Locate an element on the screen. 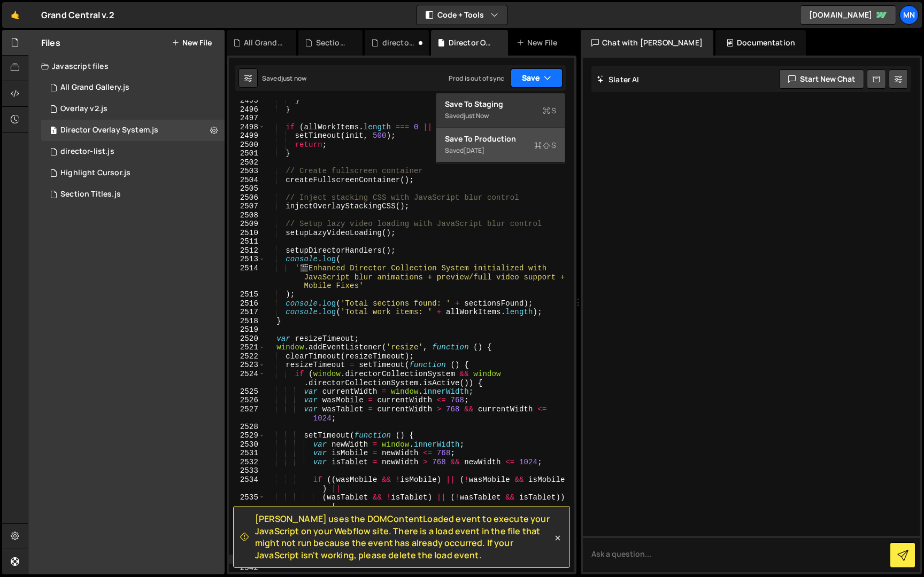 This screenshot has height=577, width=924. div: 2495 is located at coordinates (247, 100).